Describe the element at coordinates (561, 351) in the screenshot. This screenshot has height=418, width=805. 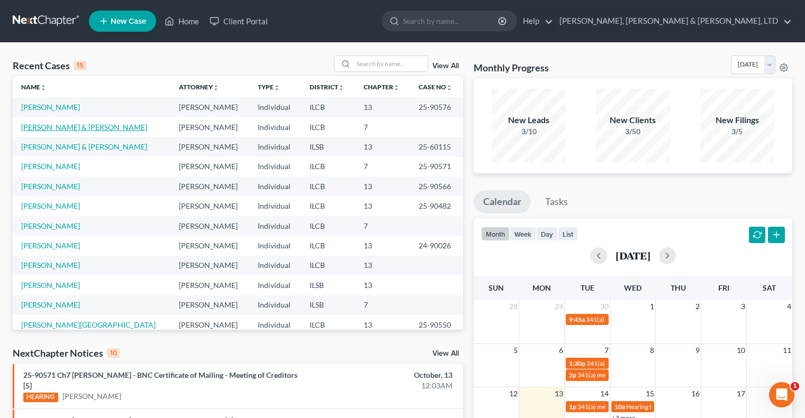
I see `span: 6` at that location.